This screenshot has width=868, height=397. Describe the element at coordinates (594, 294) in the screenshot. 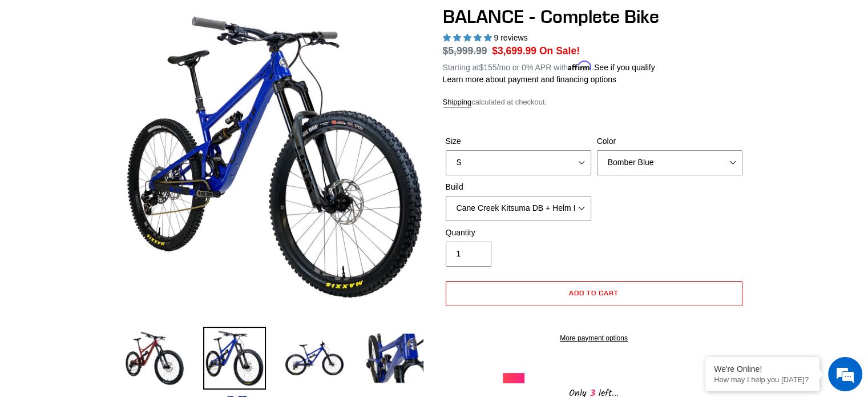

I see `button: Add to cart` at that location.